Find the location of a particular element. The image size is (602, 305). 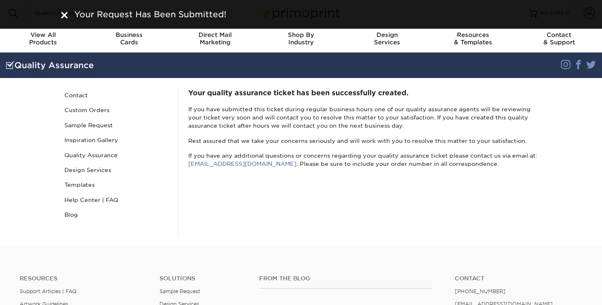

span: Business is located at coordinates (129, 35).